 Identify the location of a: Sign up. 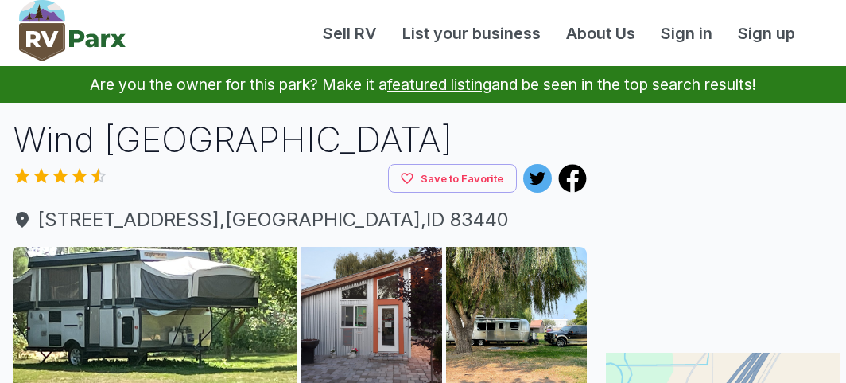
(767, 33).